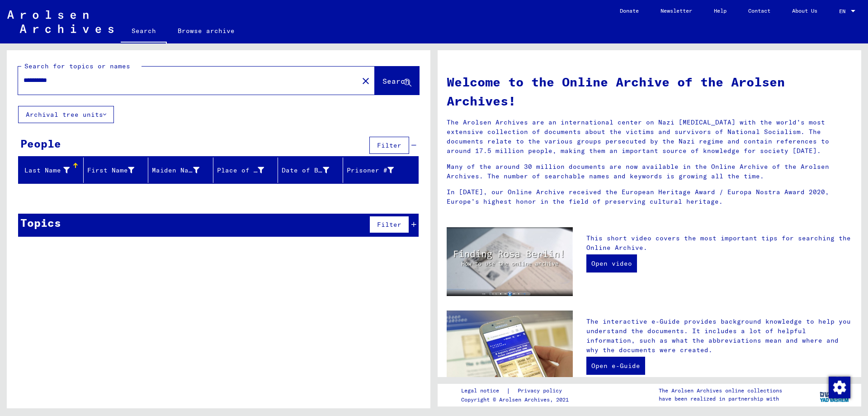 Image resolution: width=868 pixels, height=416 pixels. What do you see at coordinates (516, 399) in the screenshot?
I see `p: Copyright © Arolsen Archives, 2021` at bounding box center [516, 399].